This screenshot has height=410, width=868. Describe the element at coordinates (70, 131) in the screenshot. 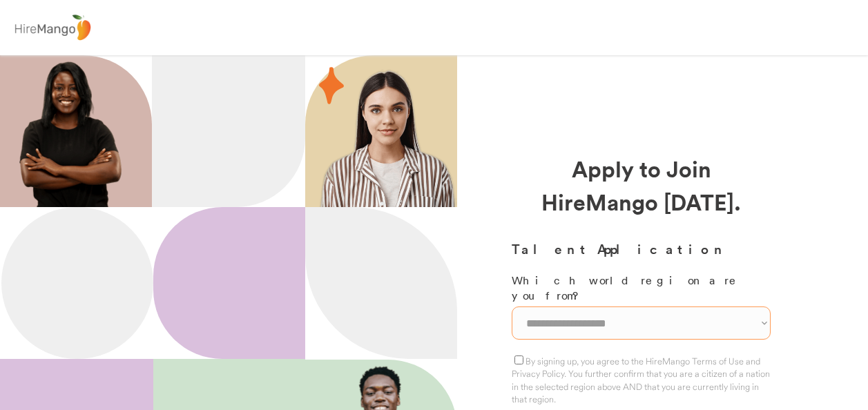

I see `img: 200x220.png` at that location.